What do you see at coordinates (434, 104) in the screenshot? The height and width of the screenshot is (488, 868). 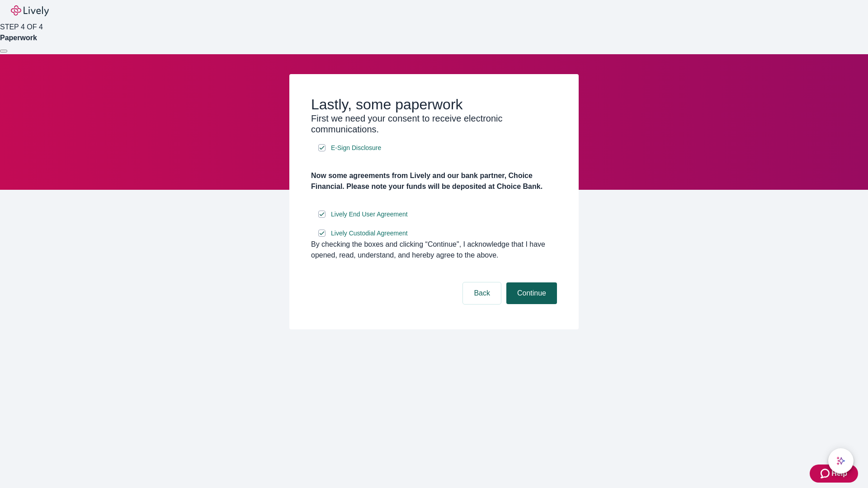 I see `h2: Lastly, some paperwork` at bounding box center [434, 104].